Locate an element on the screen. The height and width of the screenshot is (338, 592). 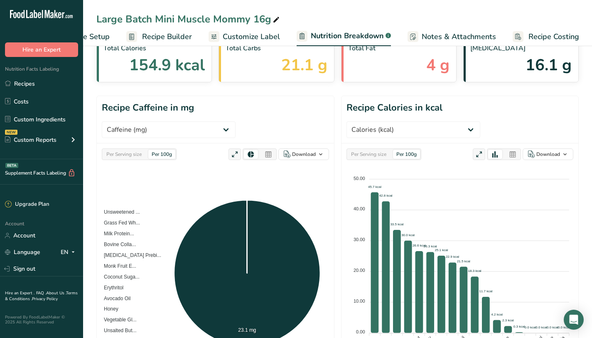
span: Recipe Builder is located at coordinates (167, 37).